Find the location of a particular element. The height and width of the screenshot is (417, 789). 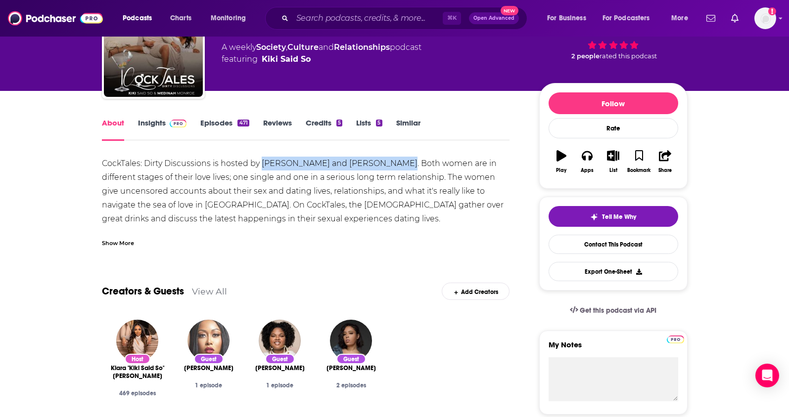

img: Moriah Mills is located at coordinates (208, 341).